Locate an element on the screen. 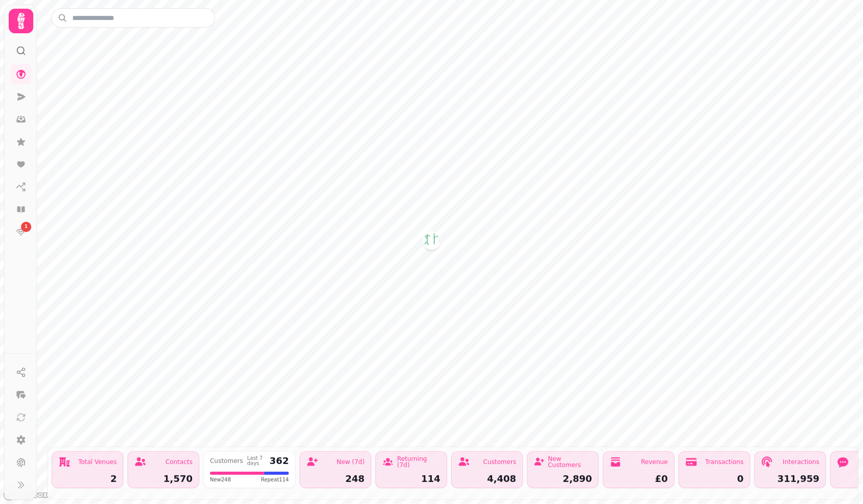  div: Revenue is located at coordinates (654, 462).